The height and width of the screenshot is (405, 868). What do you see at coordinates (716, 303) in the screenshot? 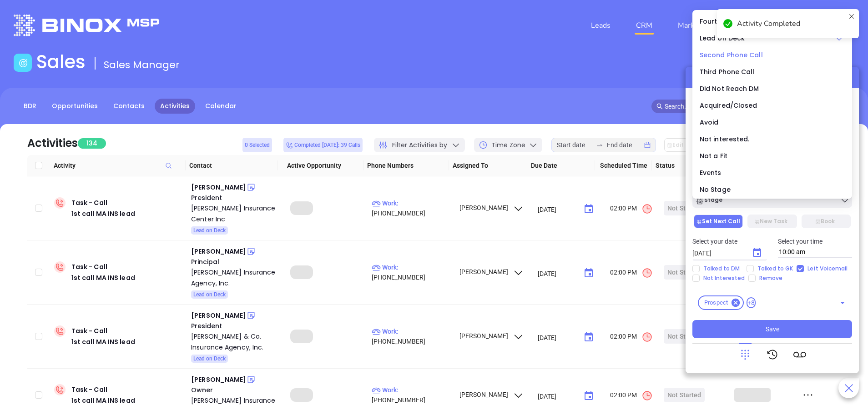
I see `span: Prospect` at bounding box center [716, 303].